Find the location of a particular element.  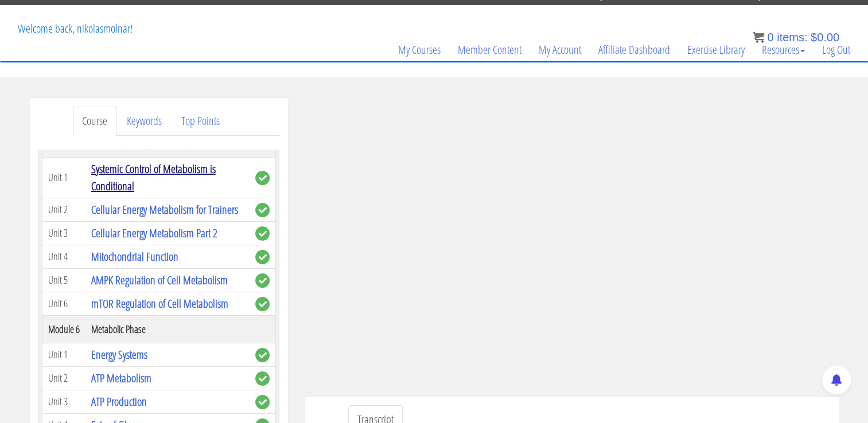

td: Unit 4 is located at coordinates (64, 256).